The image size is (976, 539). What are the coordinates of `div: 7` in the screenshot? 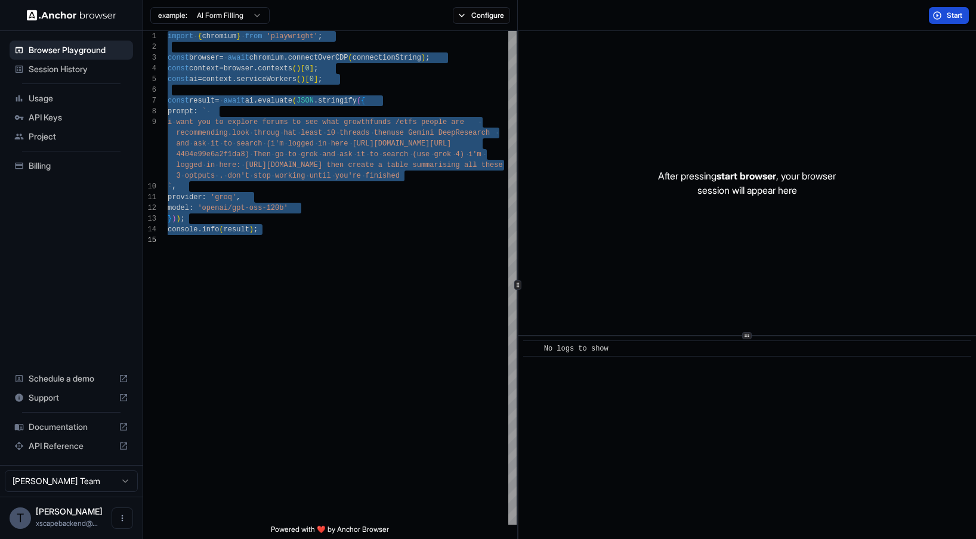 It's located at (150, 101).